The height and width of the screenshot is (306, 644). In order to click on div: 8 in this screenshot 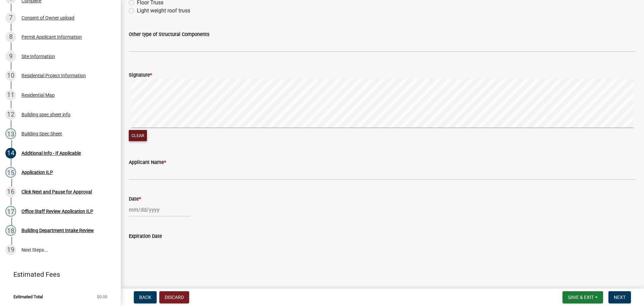, I will do `click(11, 37)`.